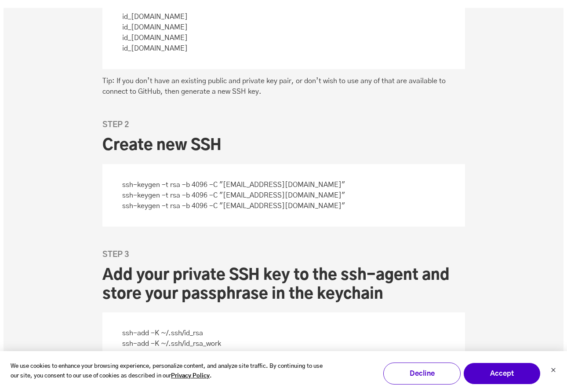 This screenshot has width=567, height=392. Describe the element at coordinates (284, 125) in the screenshot. I see `h6: Step 2` at that location.